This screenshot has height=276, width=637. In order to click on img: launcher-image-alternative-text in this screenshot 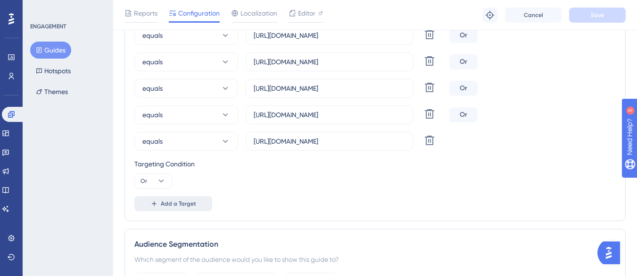, I will do `click(11, 14)`.